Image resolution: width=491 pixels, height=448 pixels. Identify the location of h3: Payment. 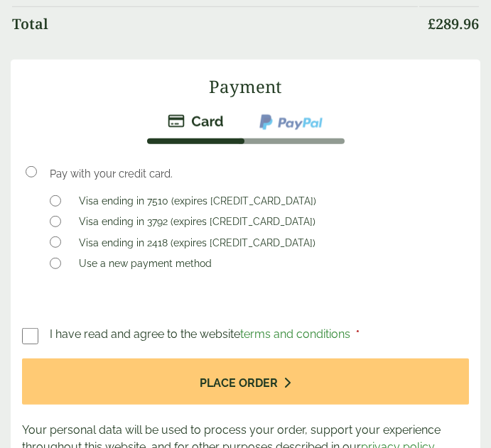
(245, 78).